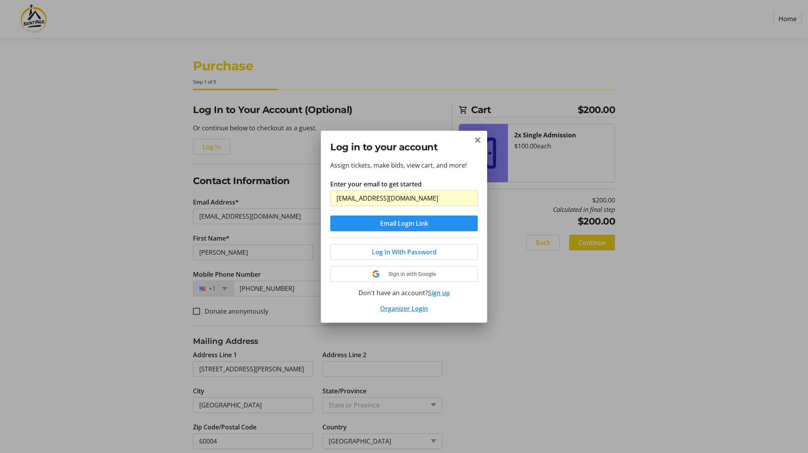  I want to click on span: Email Login Link, so click(404, 223).